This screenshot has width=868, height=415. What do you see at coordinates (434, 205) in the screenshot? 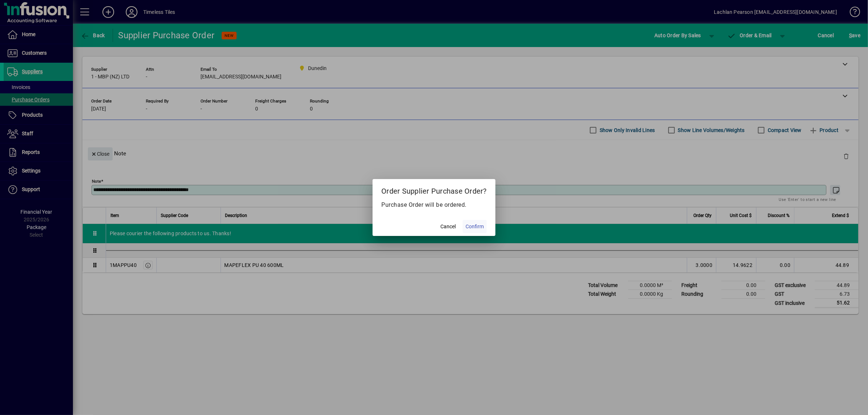
I see `p: Purchase Order will be ordered.` at bounding box center [434, 205].